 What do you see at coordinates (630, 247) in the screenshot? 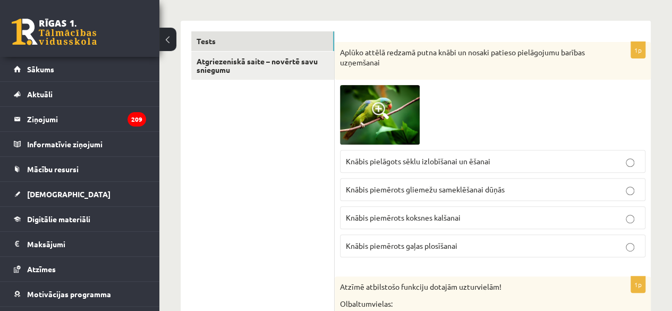
I see `input: Knābis piemērots gaļas plosīšanai` at bounding box center [630, 247].